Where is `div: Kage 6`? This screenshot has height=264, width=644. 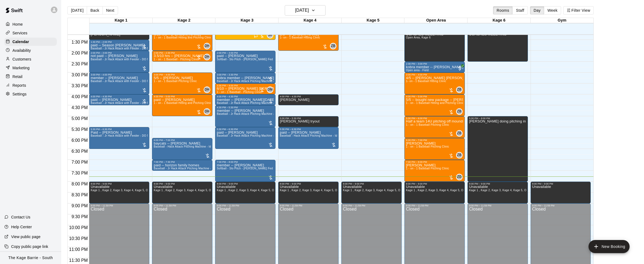 div: Kage 6 is located at coordinates (499, 20).